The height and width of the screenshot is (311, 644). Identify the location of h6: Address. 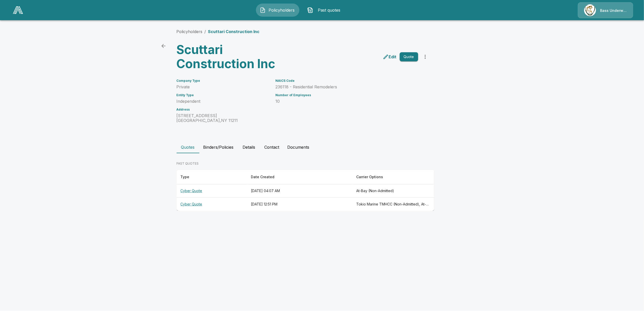
(223, 110).